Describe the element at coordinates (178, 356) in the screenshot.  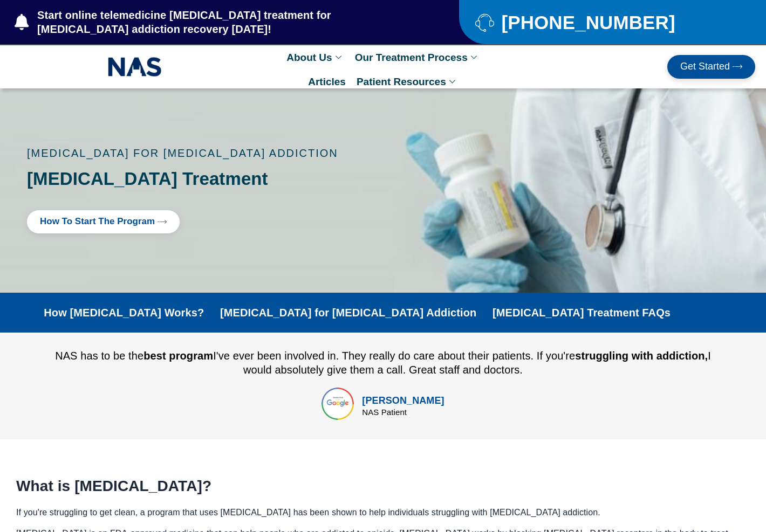
I see `b: best program` at that location.